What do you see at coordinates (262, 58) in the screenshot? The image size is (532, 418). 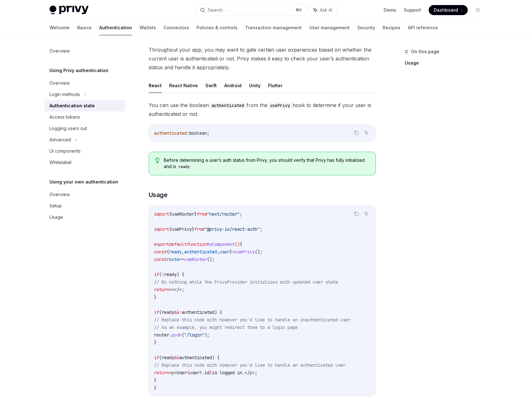 I see `span: Throughout your app, you may want to gate certain user experiences based on whether the current u...` at bounding box center [262, 58].